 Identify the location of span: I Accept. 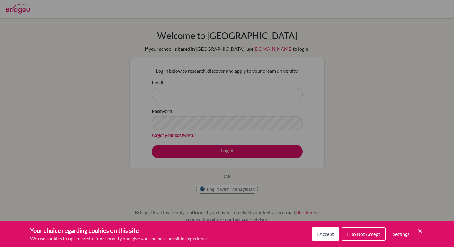
(326, 234).